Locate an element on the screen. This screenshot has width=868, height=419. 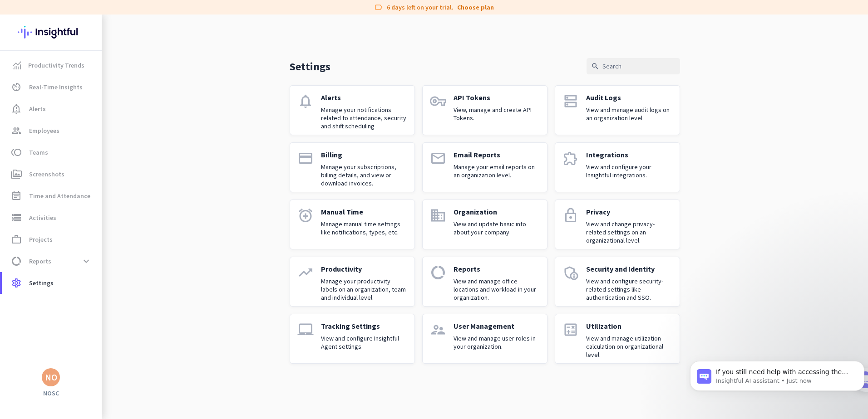
p: View and configure your Insightful integrations. is located at coordinates (629, 171).